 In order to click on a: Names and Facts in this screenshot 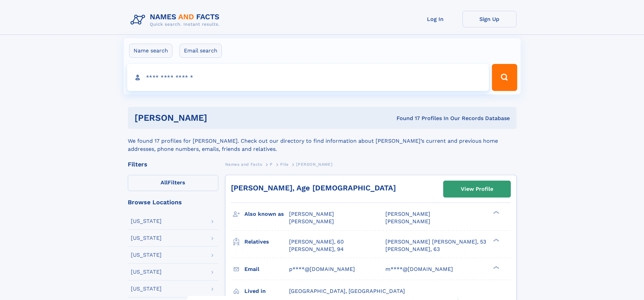, I will do `click(244, 164)`.